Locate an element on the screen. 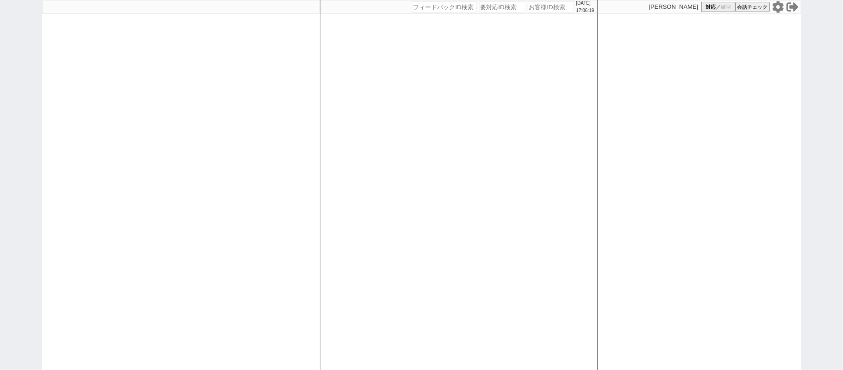  input: 要対応ID検索 is located at coordinates (502, 7).